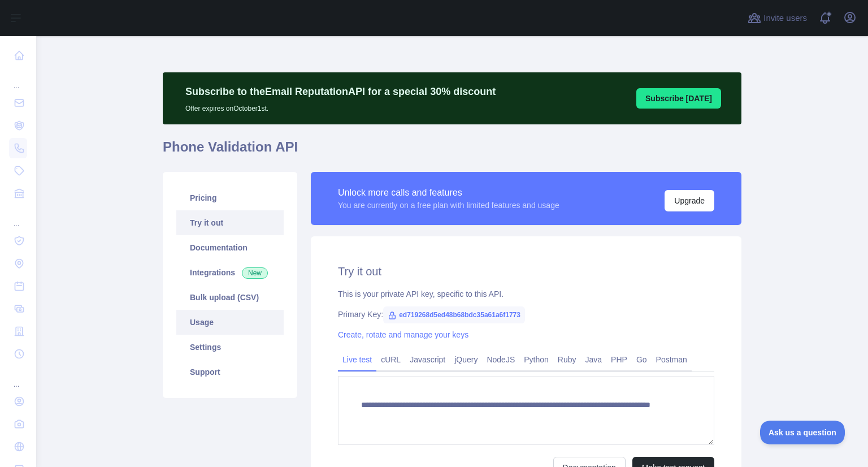 The image size is (868, 467). Describe the element at coordinates (230, 323) in the screenshot. I see `a: Usage` at that location.